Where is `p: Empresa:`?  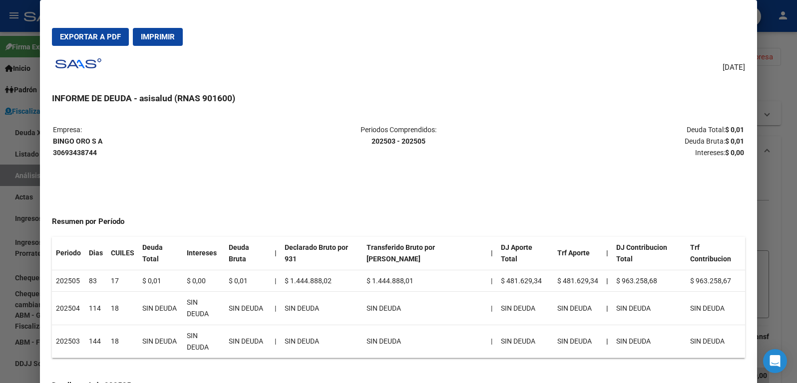 p: Empresa: is located at coordinates (168, 141).